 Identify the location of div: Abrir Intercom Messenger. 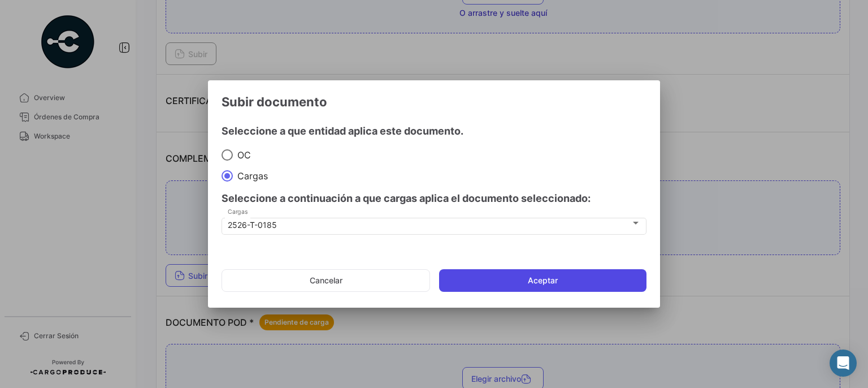
(843, 363).